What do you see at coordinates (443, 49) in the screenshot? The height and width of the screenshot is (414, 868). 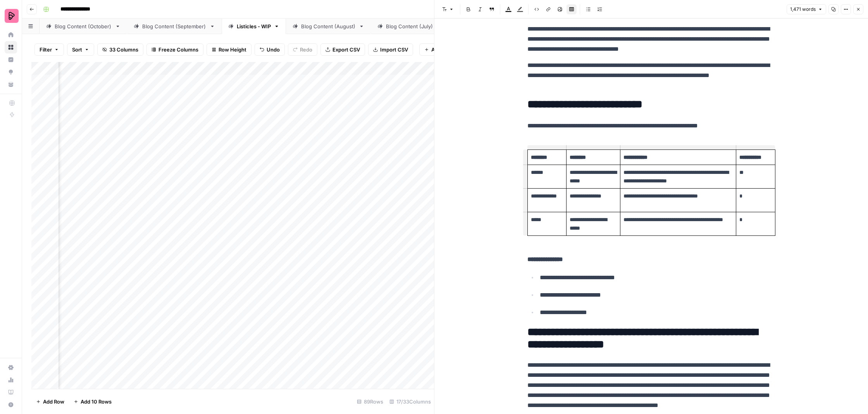 I see `button: Add Column` at bounding box center [443, 49].